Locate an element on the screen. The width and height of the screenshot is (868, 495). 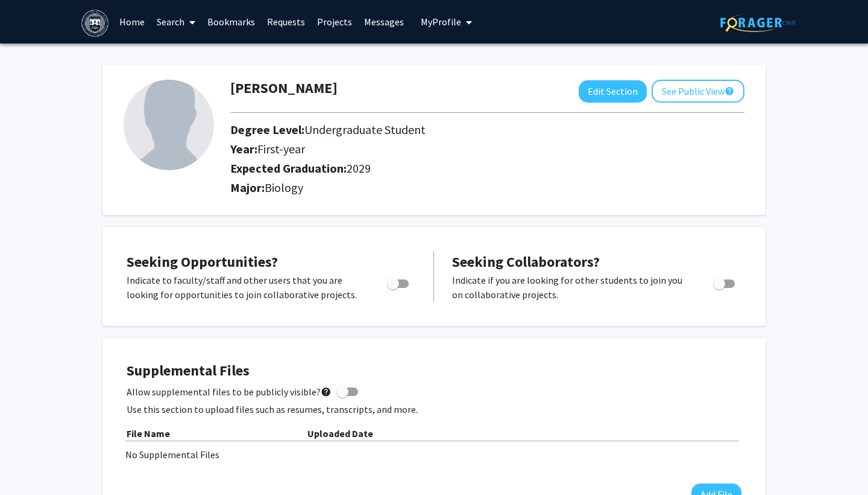
h2: Expected Graduation: is located at coordinates (453, 168).